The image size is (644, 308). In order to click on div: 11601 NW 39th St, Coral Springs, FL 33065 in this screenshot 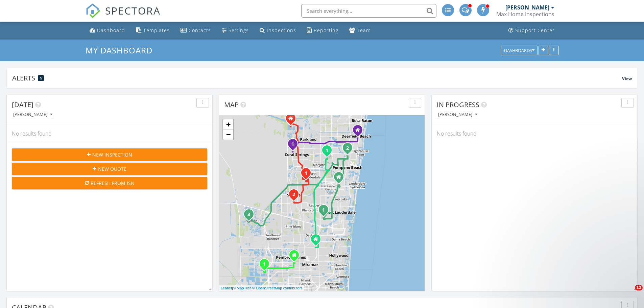, I will do `click(294, 146)`.